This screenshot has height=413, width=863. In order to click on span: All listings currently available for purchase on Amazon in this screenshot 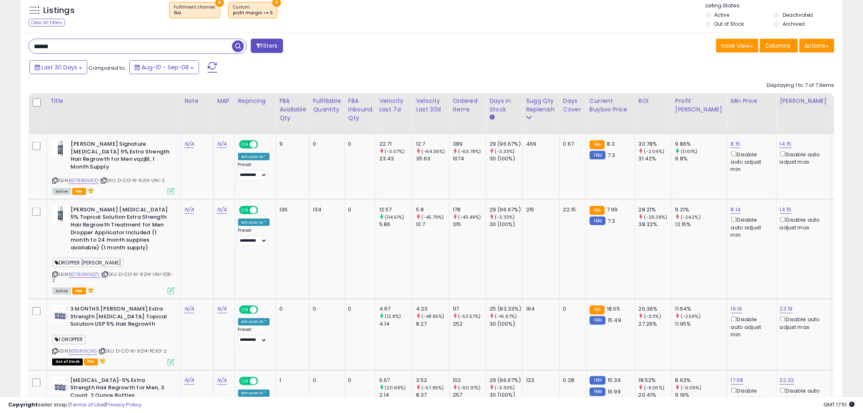, I will do `click(62, 291)`.